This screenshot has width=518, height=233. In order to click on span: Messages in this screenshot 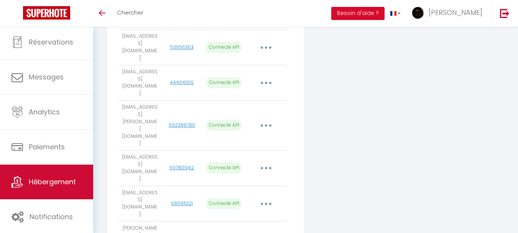, I will do `click(46, 77)`.